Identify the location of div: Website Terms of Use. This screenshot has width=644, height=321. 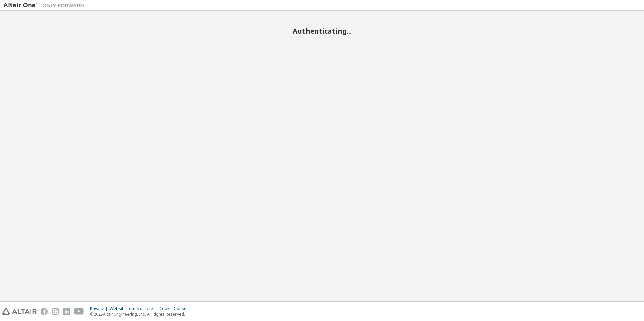
(134, 308).